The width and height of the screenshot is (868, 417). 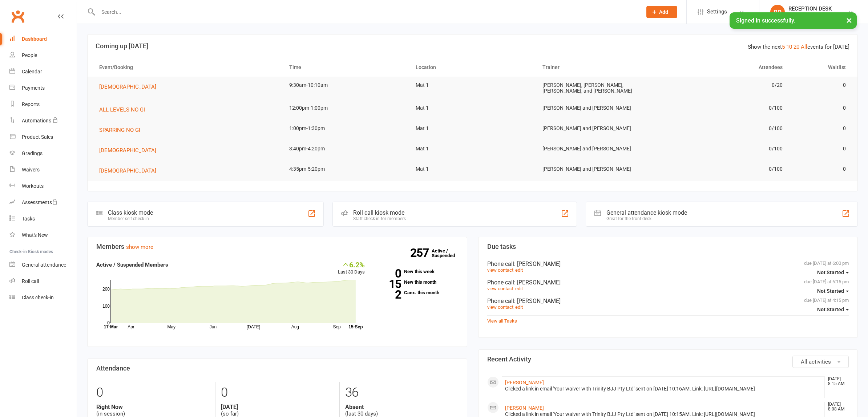 I want to click on div: Great for the front desk, so click(x=647, y=218).